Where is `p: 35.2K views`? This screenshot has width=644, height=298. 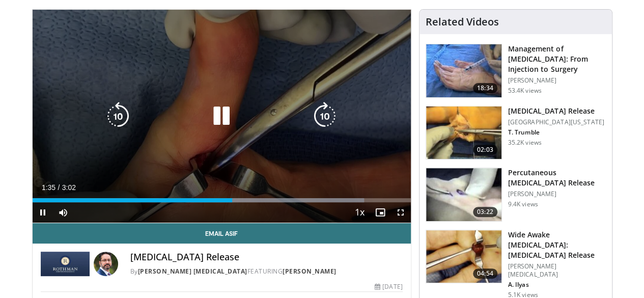 p: 35.2K views is located at coordinates (525, 142).